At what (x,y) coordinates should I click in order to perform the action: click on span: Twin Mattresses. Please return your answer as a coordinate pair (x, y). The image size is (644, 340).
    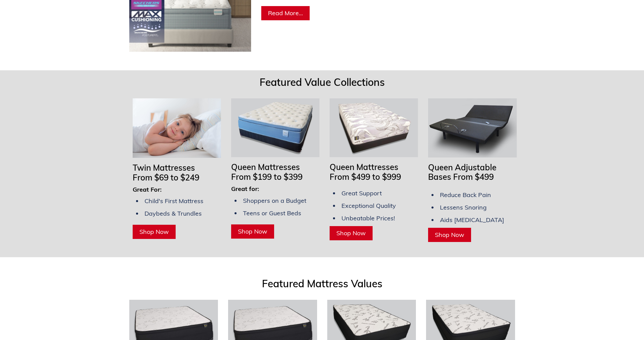
    Looking at the image, I should click on (164, 168).